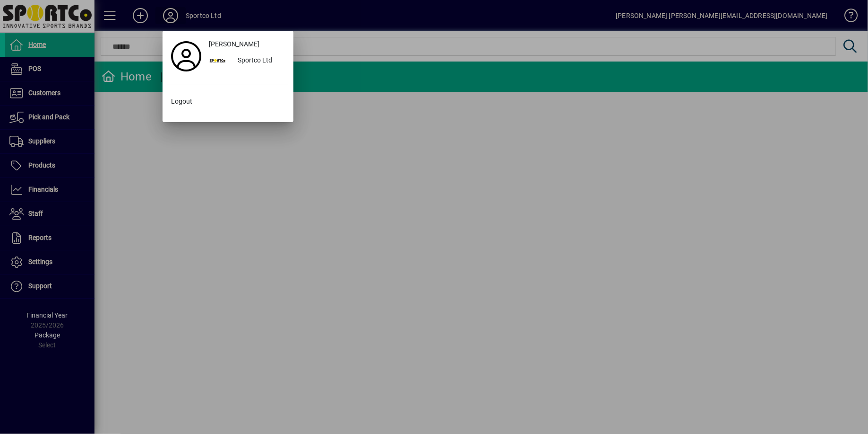 This screenshot has height=434, width=868. What do you see at coordinates (259, 61) in the screenshot?
I see `div: Sportco Ltd` at bounding box center [259, 61].